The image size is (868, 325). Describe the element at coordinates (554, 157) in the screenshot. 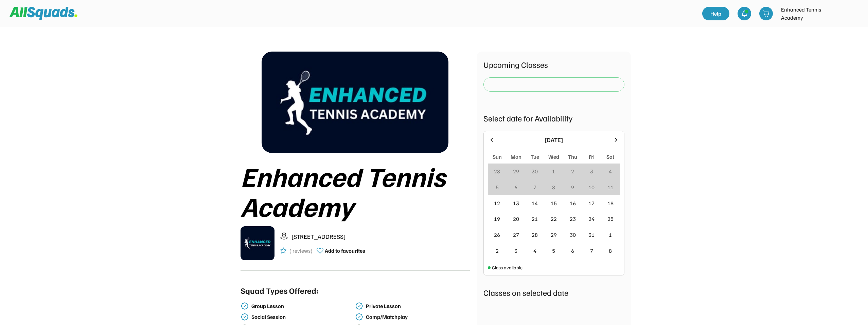

I see `div: Wed` at that location.